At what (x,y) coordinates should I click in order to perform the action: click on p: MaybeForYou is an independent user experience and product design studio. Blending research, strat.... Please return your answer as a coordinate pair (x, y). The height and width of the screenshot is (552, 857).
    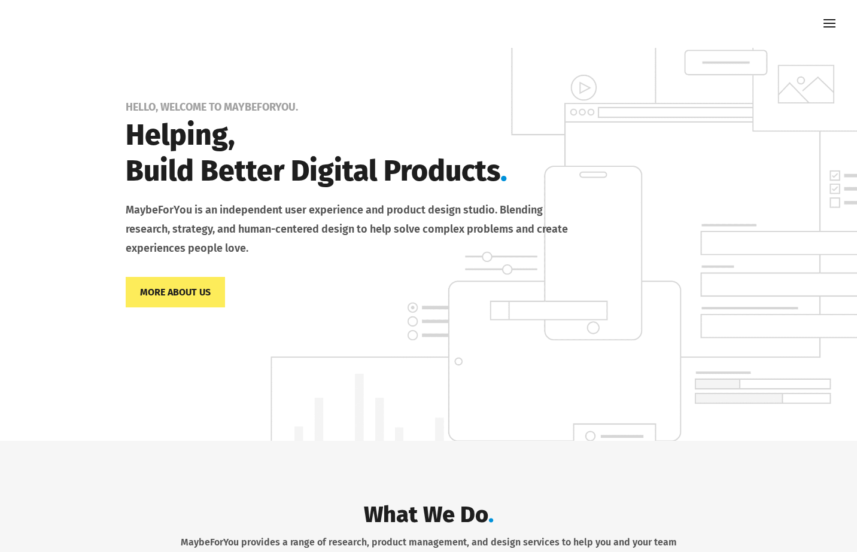
    Looking at the image, I should click on (353, 230).